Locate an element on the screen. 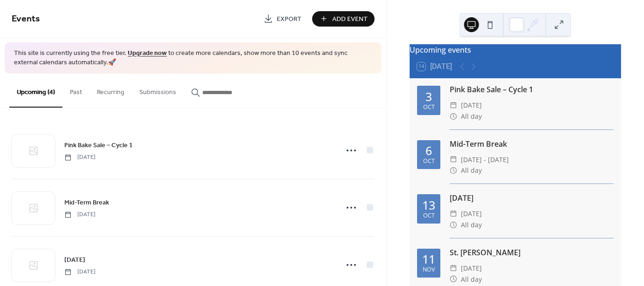 The width and height of the screenshot is (644, 286). span: Export is located at coordinates (289, 19).